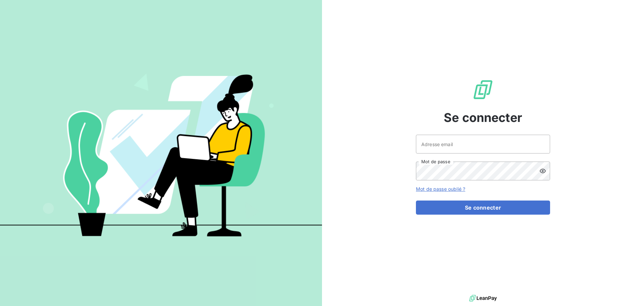  I want to click on a: Mot de passe oublié ?, so click(440, 189).